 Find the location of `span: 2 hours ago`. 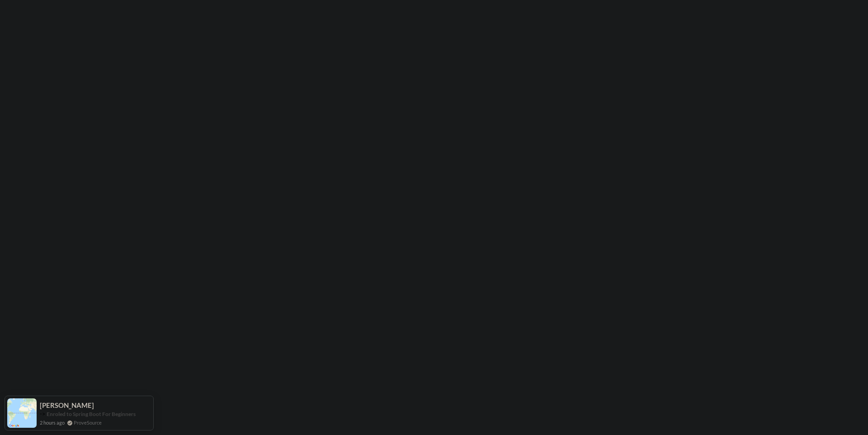

span: 2 hours ago is located at coordinates (52, 422).